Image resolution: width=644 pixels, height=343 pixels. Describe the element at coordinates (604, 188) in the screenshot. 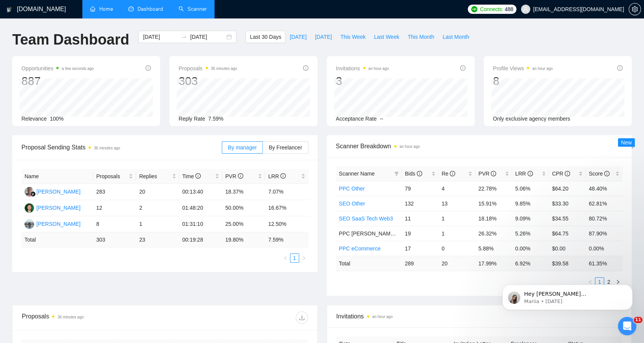

I see `td: 48.40%` at that location.